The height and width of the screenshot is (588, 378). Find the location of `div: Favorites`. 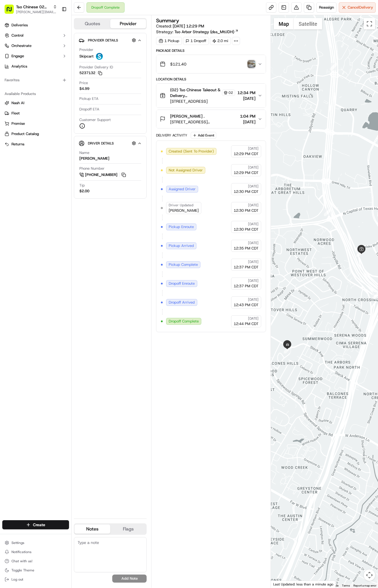

div: Favorites is located at coordinates (36, 80).